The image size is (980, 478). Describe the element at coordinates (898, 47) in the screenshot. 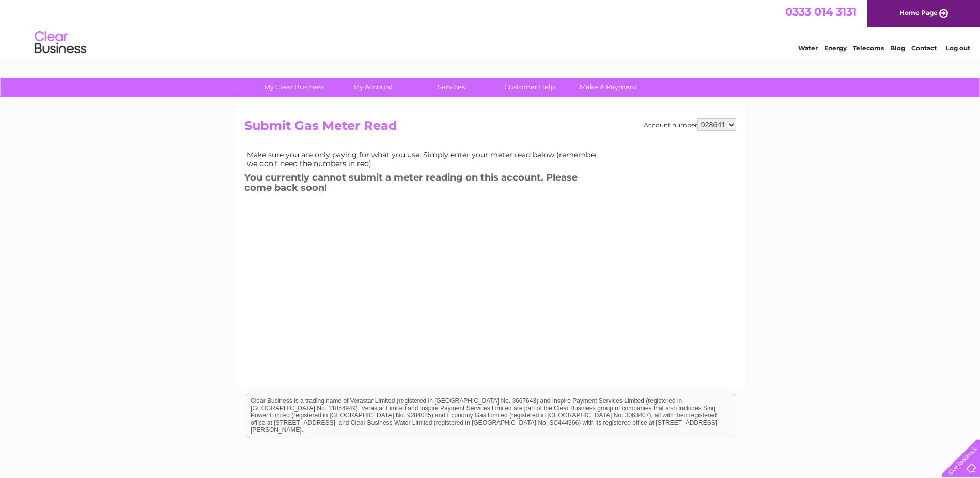

I see `a: Blog` at that location.